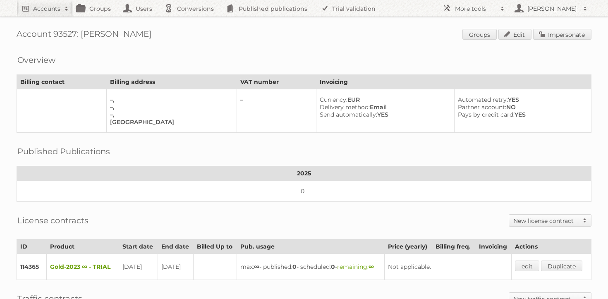  Describe the element at coordinates (562, 34) in the screenshot. I see `a: Impersonate` at that location.